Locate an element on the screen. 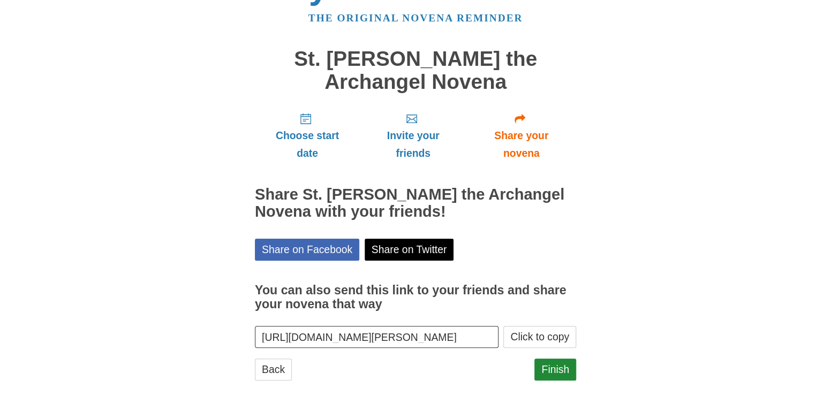 This screenshot has height=411, width=831. span: Invite your friends is located at coordinates (413, 145).